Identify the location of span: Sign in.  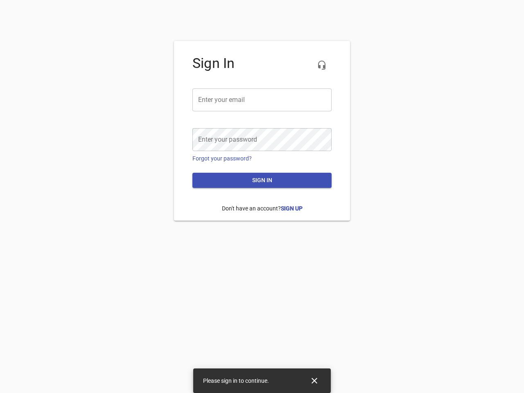
(262, 180).